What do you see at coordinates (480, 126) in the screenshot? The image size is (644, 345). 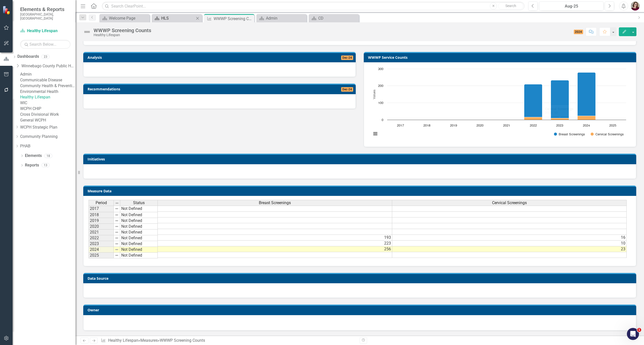 I see `text: 2020` at bounding box center [480, 126].